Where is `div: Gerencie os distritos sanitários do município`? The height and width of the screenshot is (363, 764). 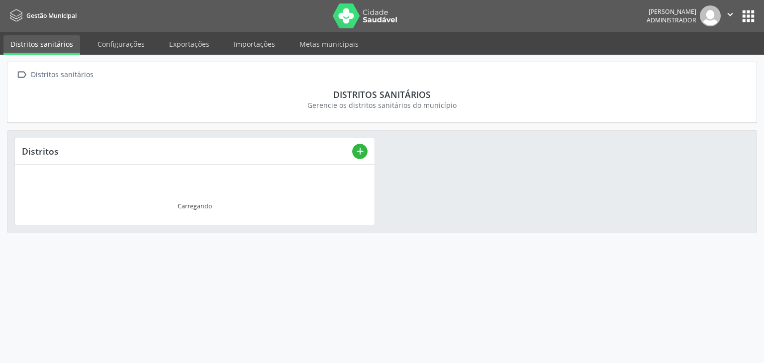
div: Gerencie os distritos sanitários do município is located at coordinates (382, 105).